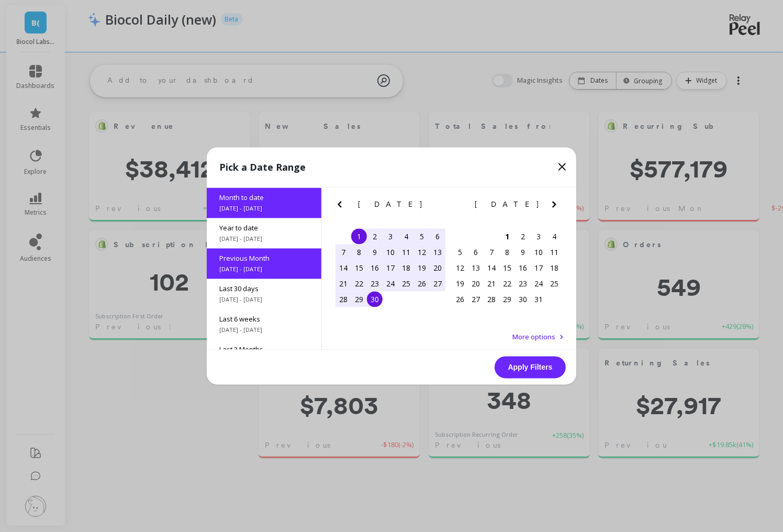  Describe the element at coordinates (359, 284) in the screenshot. I see `div: Choose Monday, September 22nd, 2025` at that location.